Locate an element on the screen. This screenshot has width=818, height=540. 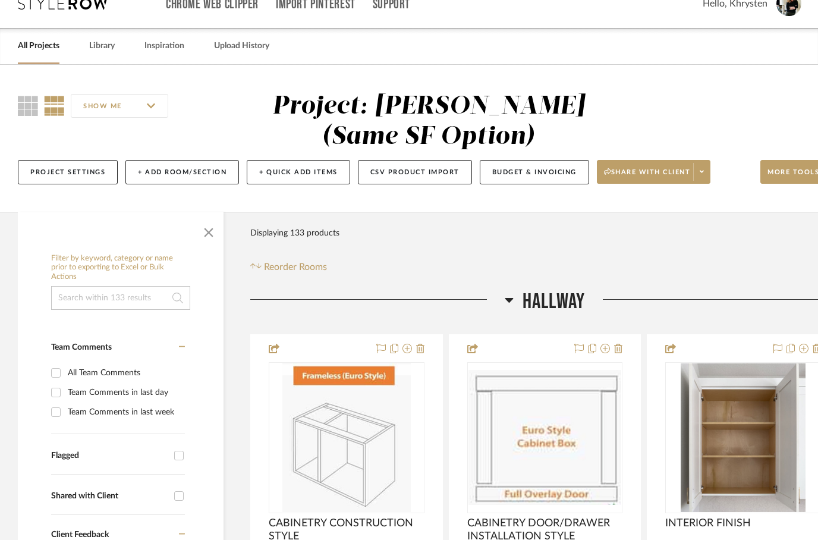
button: Share with client is located at coordinates (654, 172).